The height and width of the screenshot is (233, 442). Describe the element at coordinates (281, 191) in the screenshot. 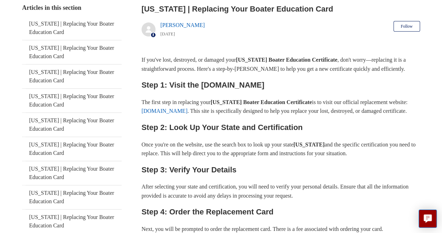

I see `p: After selecting your state and certification, you will need to verify your personal details. Ensu...` at that location.